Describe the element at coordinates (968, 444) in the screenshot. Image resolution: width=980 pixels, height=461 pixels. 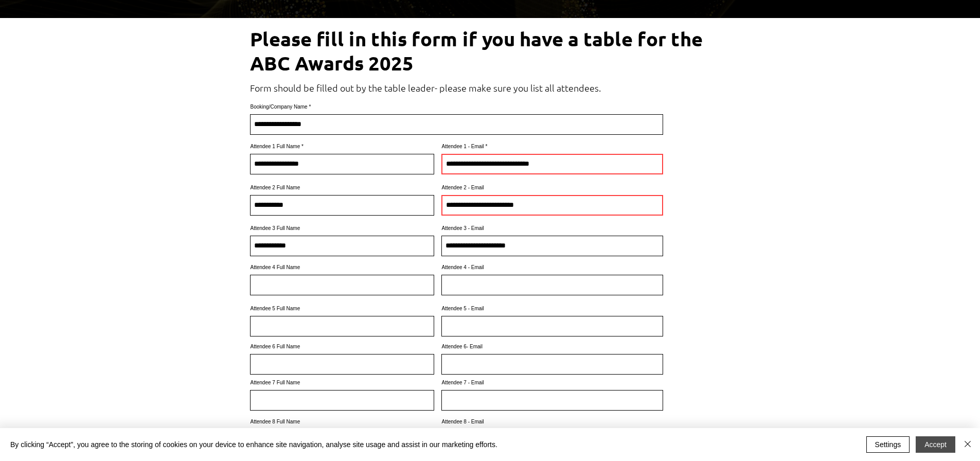
I see `button: Close` at that location.